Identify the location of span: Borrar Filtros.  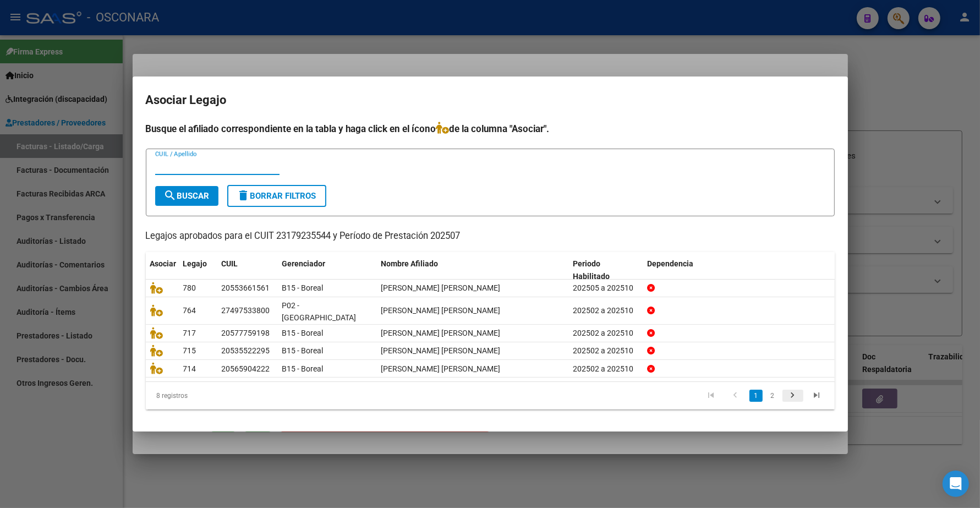
(277, 196).